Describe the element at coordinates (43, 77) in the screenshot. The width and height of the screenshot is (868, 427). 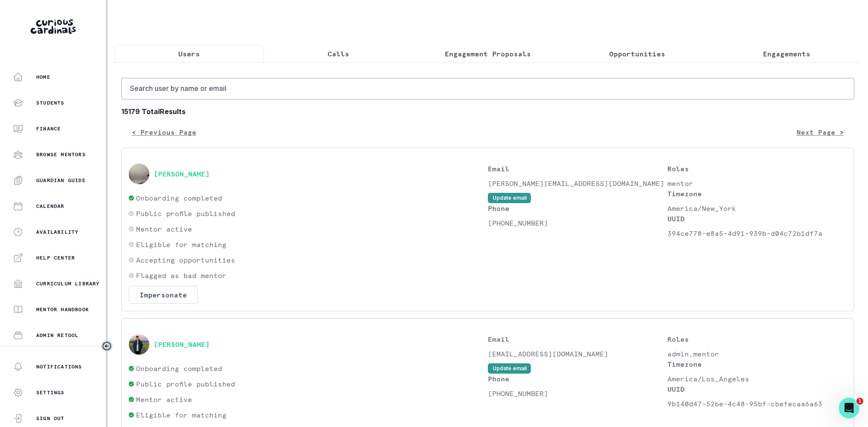
I see `p: Home` at that location.